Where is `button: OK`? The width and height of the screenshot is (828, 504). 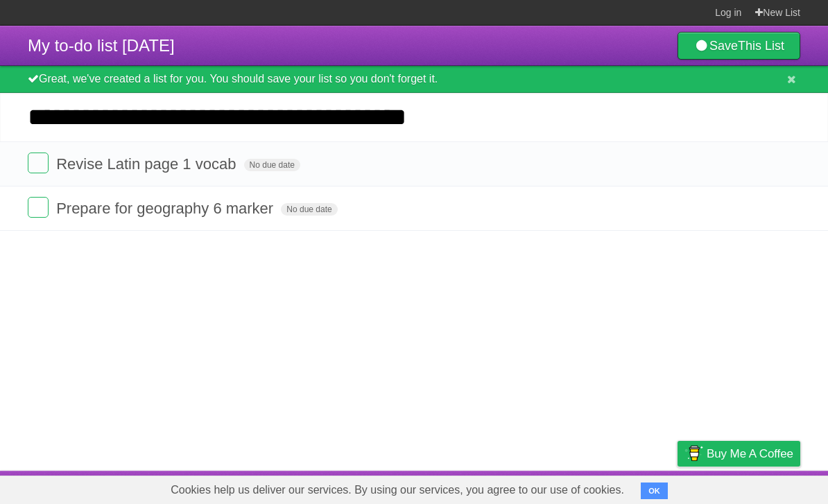
button: OK is located at coordinates (654, 491).